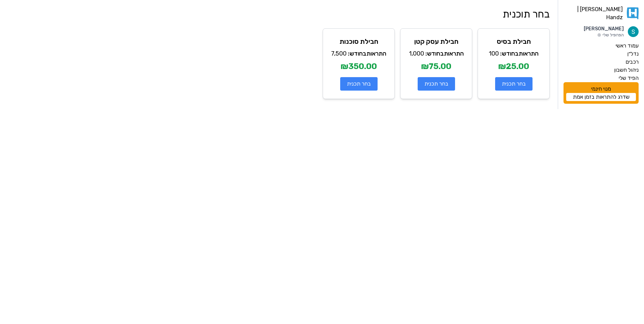 The width and height of the screenshot is (644, 324). What do you see at coordinates (601, 46) in the screenshot?
I see `a: עמוד ראשי` at bounding box center [601, 46].